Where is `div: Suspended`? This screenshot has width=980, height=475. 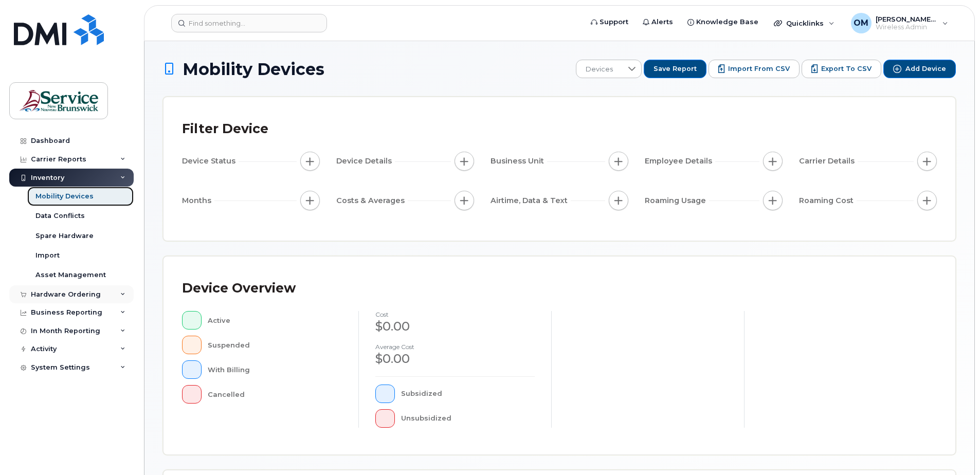
div: Suspended is located at coordinates (275, 345).